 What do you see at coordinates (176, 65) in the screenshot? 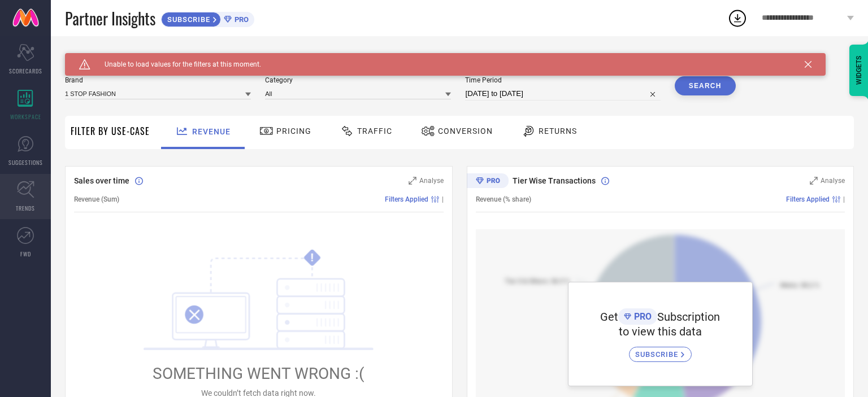
I see `span: Unable to load values for the filters at this moment.` at bounding box center [176, 65].